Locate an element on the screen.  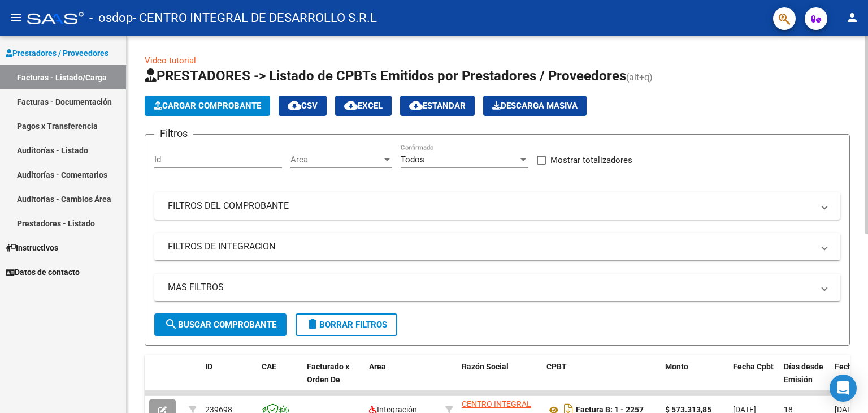
mat-icon: delete is located at coordinates (312, 324).